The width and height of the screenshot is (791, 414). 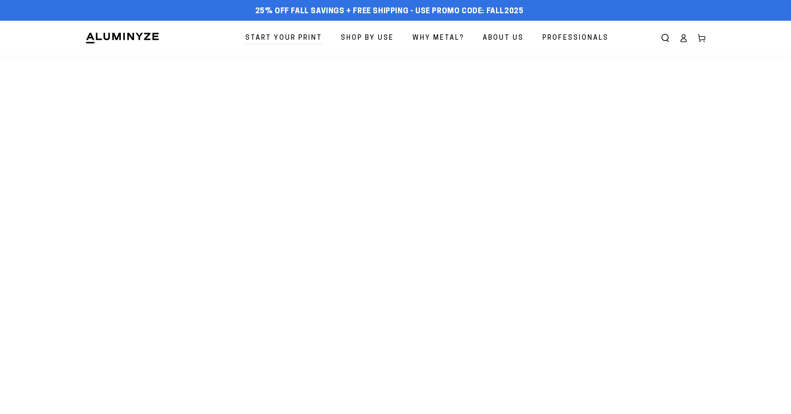 I want to click on span: Why Metal?, so click(x=438, y=38).